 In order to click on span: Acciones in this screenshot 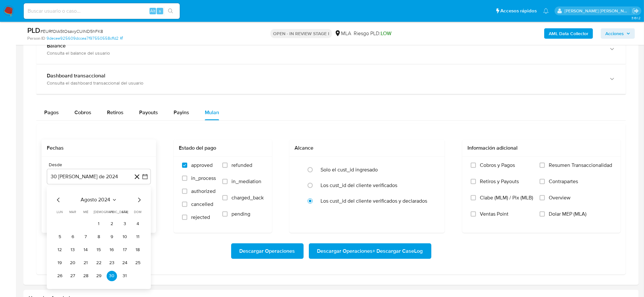, I will do `click(615, 33)`.